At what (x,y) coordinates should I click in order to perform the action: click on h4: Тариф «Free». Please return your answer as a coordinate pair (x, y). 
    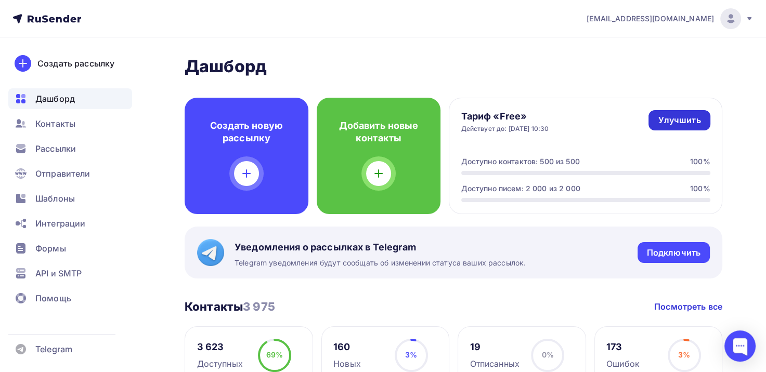
    Looking at the image, I should click on (505, 117).